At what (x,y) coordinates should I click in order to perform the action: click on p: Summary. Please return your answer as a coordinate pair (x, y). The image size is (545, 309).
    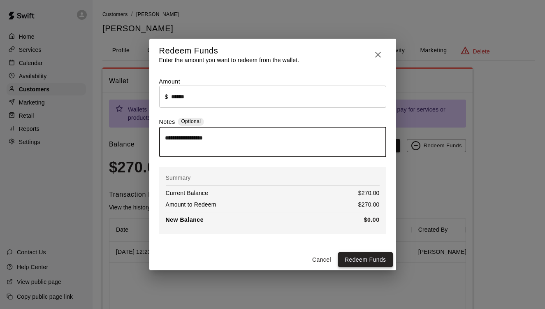
    Looking at the image, I should click on (273, 178).